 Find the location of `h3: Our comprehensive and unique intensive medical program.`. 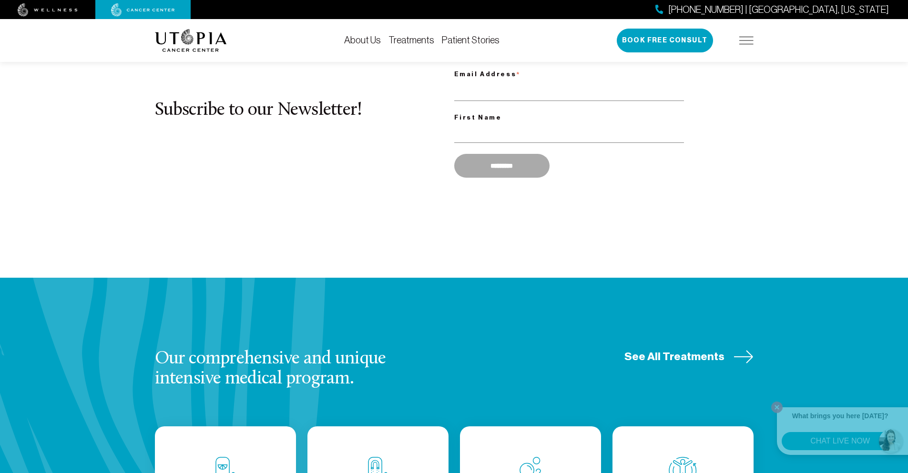

h3: Our comprehensive and unique intensive medical program. is located at coordinates (296, 369).